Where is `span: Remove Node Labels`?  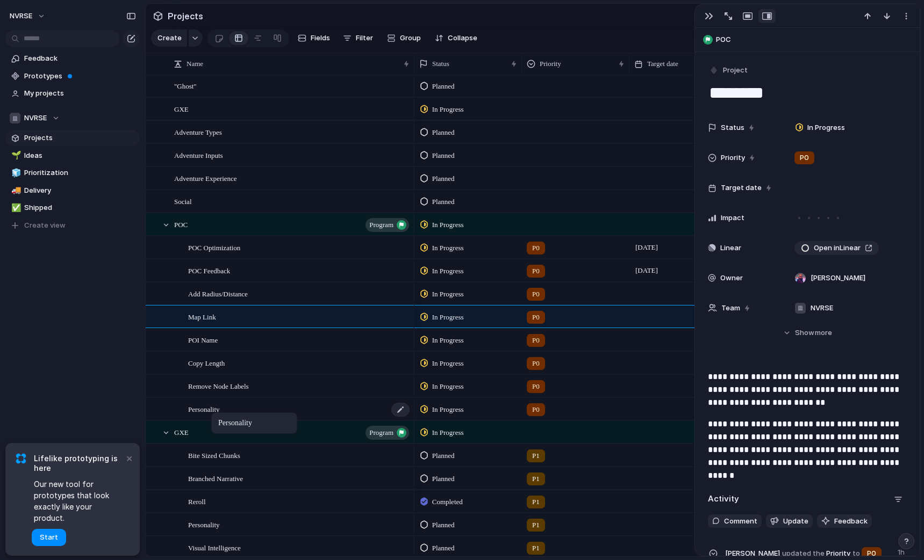 span: Remove Node Labels is located at coordinates (218, 385).